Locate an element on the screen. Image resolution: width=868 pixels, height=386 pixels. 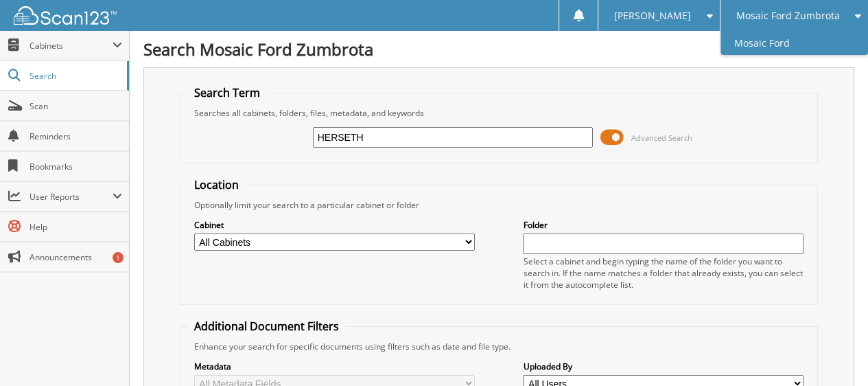
div: 1 is located at coordinates (118, 257).